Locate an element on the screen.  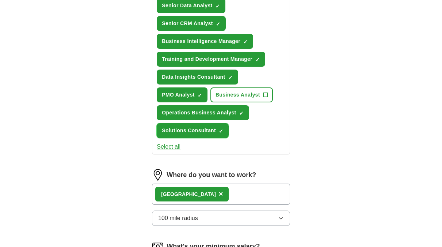
button: Operations Business Analyst✓ is located at coordinates (203, 113).